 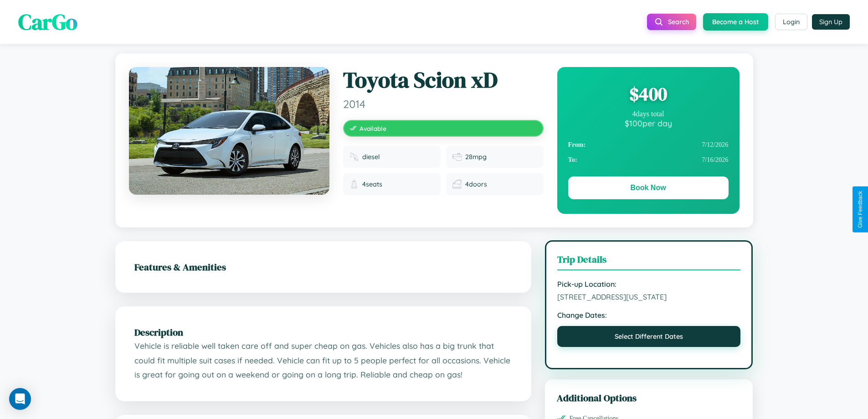 I want to click on img: Doors, so click(x=457, y=184).